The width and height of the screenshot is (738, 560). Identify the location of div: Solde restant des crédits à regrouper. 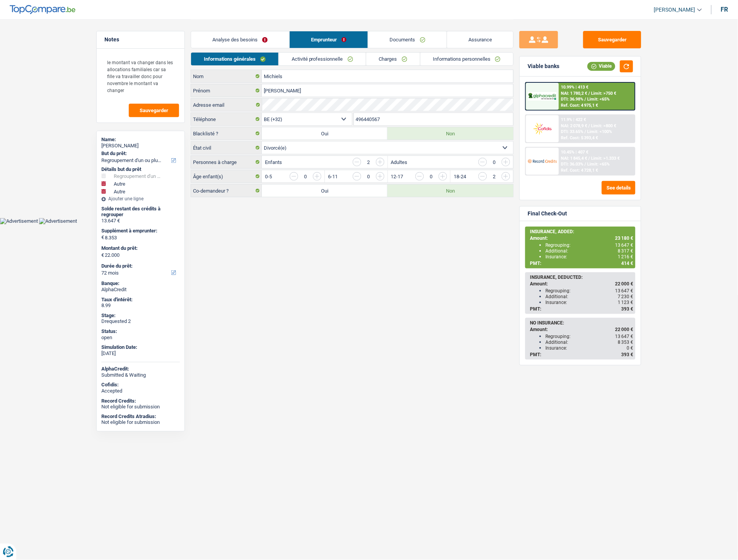
(141, 211).